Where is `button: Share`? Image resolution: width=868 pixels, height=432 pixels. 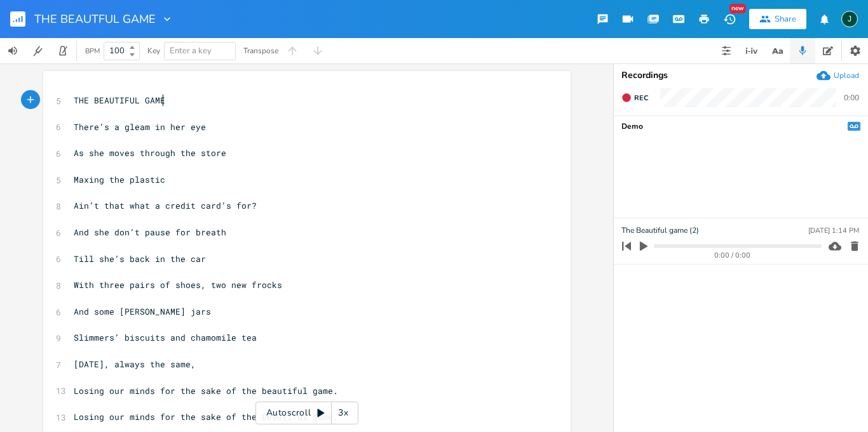
button: Share is located at coordinates (778, 19).